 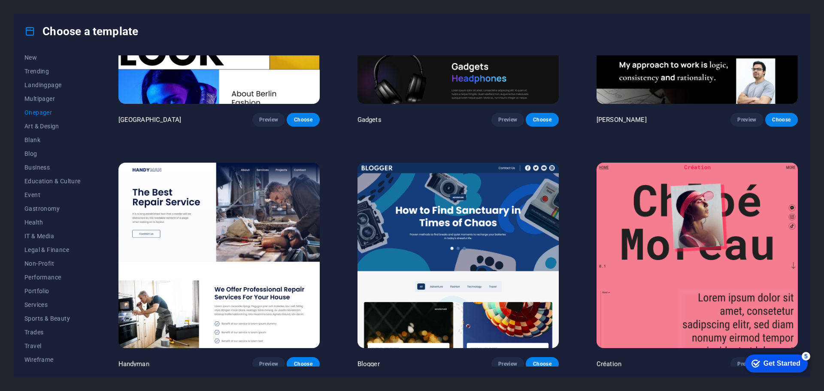 I want to click on span: Health, so click(x=52, y=222).